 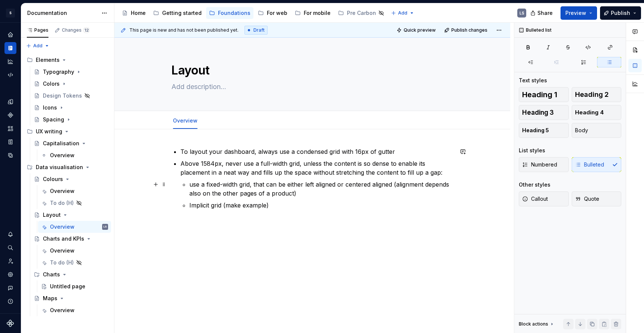 What do you see at coordinates (63, 239) in the screenshot?
I see `div: Charts and KPIs` at bounding box center [63, 239].